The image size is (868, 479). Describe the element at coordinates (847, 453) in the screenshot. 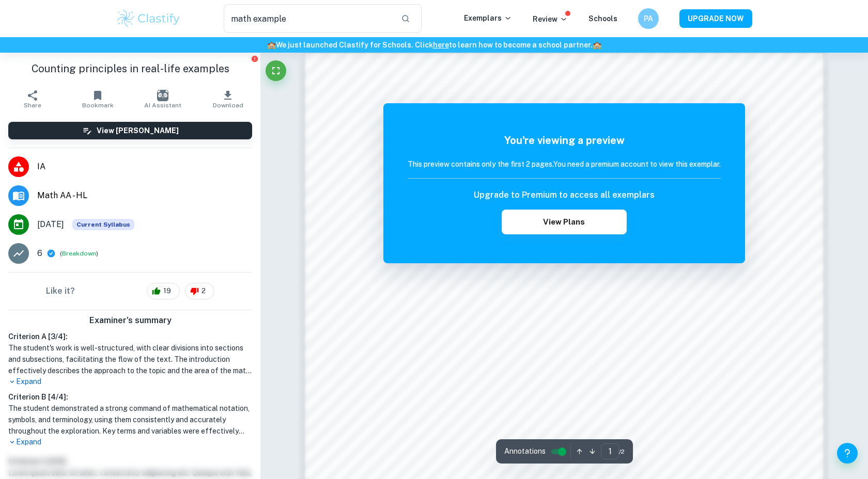

I see `button: Help and Feedback` at that location.